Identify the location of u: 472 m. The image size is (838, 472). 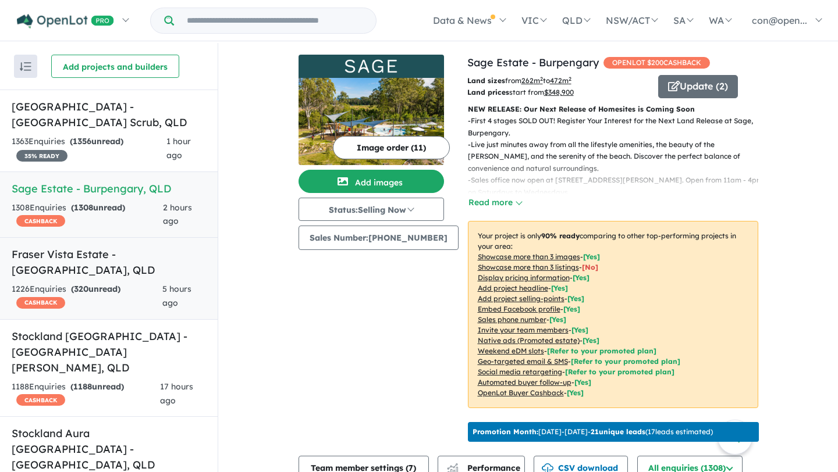
(560, 80).